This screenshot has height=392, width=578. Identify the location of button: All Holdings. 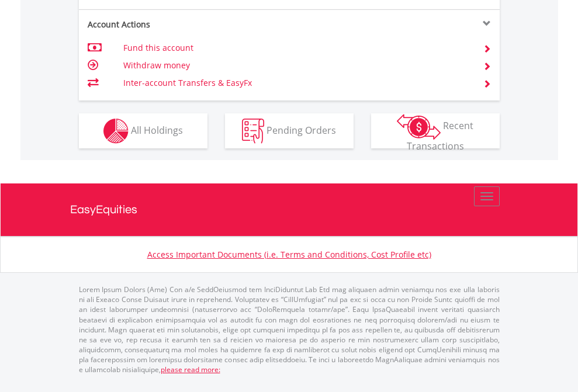
(143, 131).